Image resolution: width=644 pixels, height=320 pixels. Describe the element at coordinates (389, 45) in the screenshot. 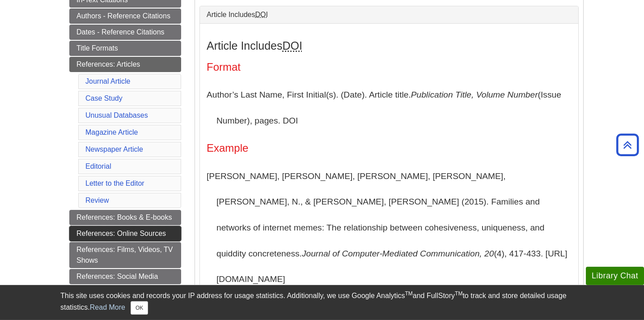

I see `h3: Article Includes` at that location.